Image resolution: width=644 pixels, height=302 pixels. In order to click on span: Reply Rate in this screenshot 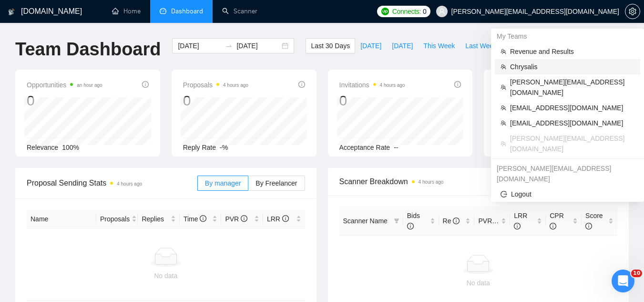, I will do `click(199, 147)`.